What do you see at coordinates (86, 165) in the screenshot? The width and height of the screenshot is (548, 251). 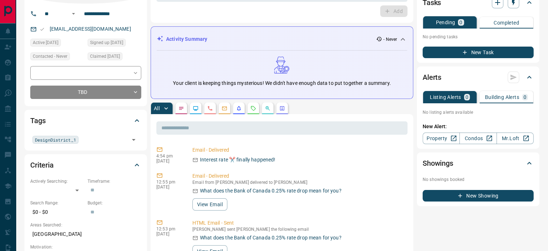 I see `div: Criteria` at bounding box center [86, 165].